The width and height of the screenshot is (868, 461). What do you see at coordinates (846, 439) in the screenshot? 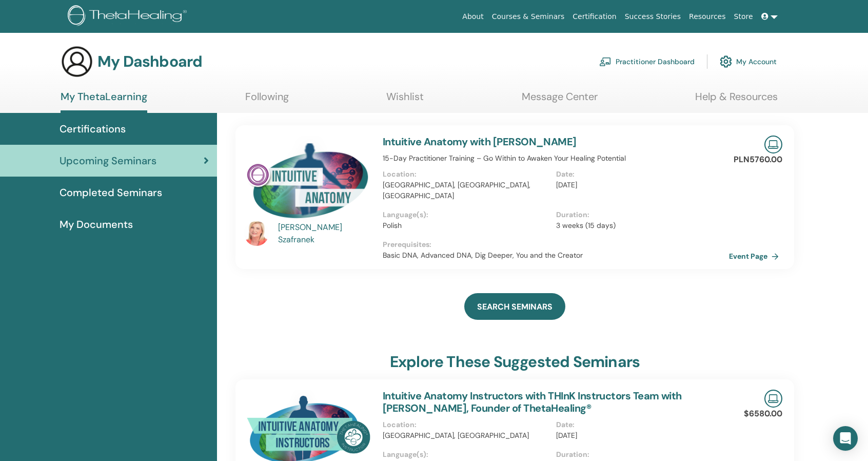
I see `div: Open Intercom Messenger` at bounding box center [846, 439].